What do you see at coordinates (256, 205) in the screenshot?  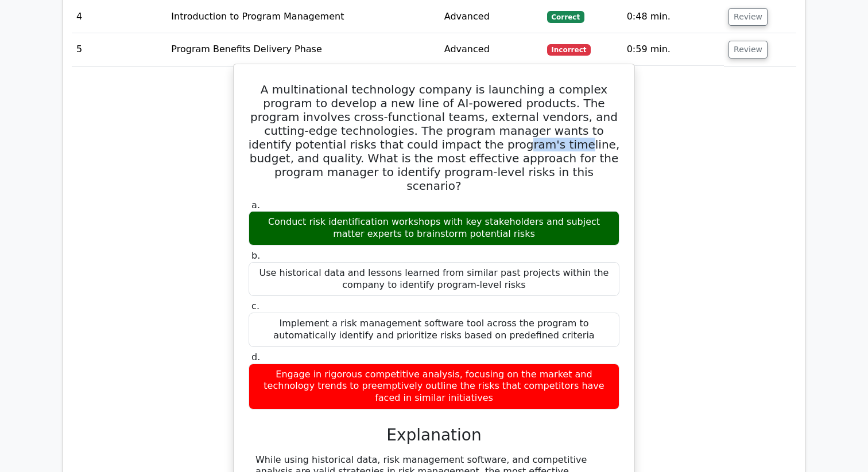 I see `span: a.` at bounding box center [256, 205].